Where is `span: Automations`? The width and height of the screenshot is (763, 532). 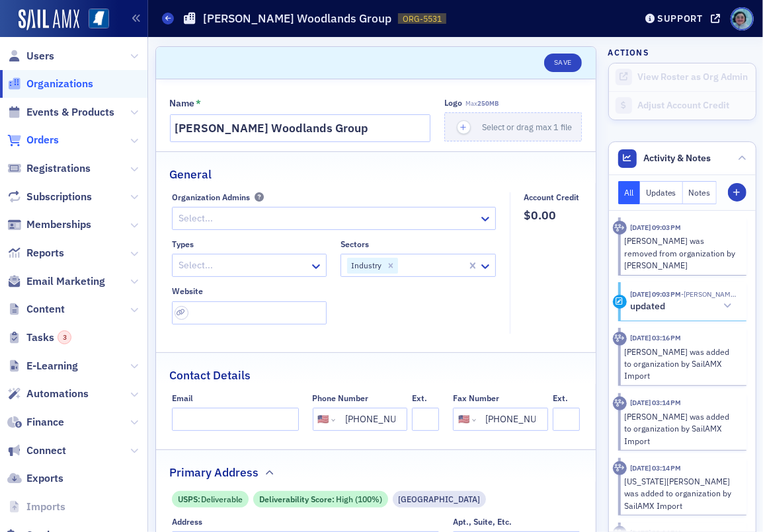
span: Automations is located at coordinates (57, 394).